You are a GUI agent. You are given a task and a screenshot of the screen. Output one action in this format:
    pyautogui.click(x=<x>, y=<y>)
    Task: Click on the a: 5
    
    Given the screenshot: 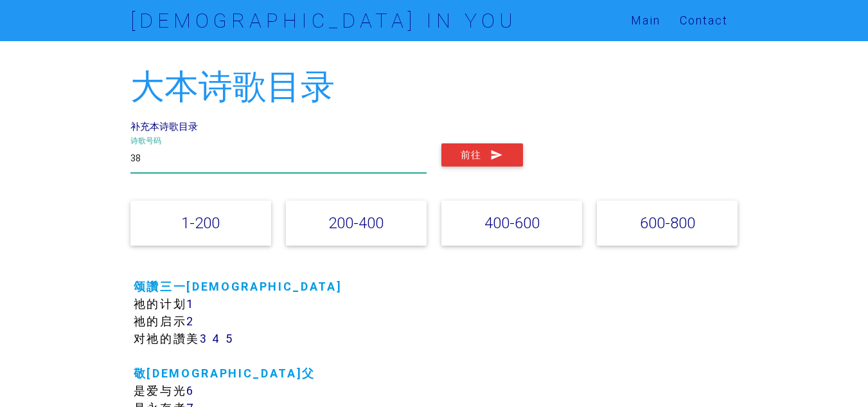 What is the action you would take?
    pyautogui.click(x=229, y=338)
    